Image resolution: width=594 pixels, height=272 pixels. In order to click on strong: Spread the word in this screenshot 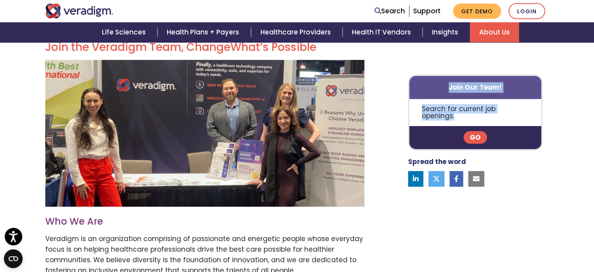, I will do `click(437, 162)`.